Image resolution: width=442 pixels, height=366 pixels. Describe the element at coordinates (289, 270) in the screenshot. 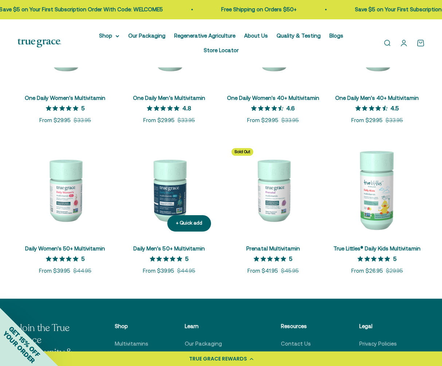

I see `compare-at-price: $45.95` at that location.